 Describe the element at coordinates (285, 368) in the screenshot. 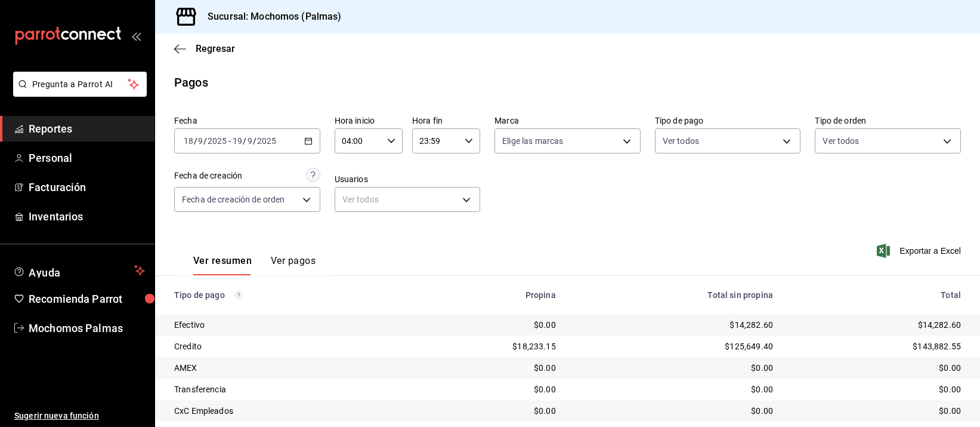

I see `div: AMEX` at that location.